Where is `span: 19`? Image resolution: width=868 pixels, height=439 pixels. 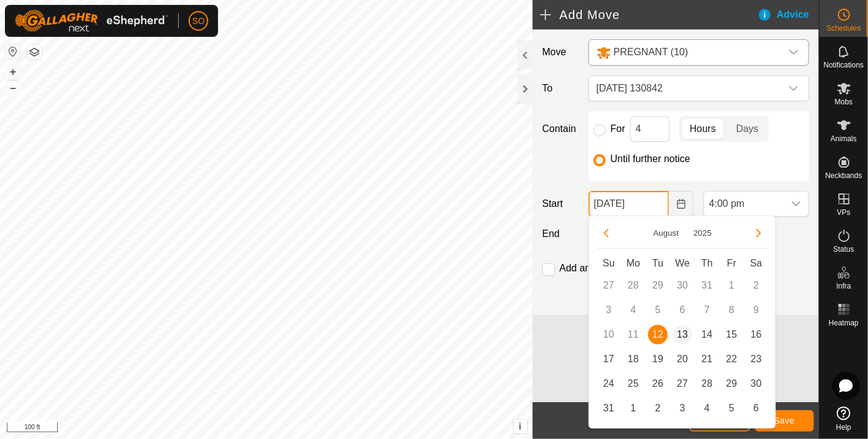 span: 19 is located at coordinates (658, 359).